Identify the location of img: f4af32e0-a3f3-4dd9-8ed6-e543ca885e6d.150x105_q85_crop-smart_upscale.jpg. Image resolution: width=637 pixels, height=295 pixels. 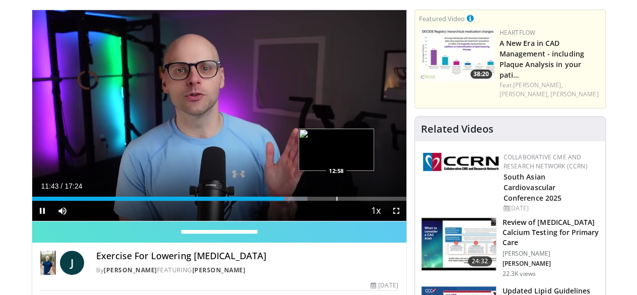
(459, 244).